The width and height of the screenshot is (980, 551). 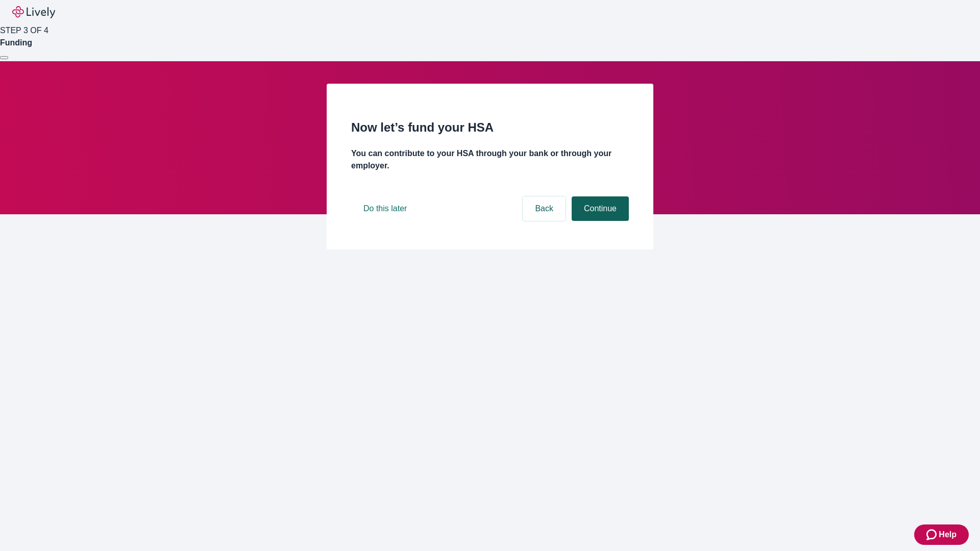 What do you see at coordinates (544, 209) in the screenshot?
I see `button: Back` at bounding box center [544, 209].